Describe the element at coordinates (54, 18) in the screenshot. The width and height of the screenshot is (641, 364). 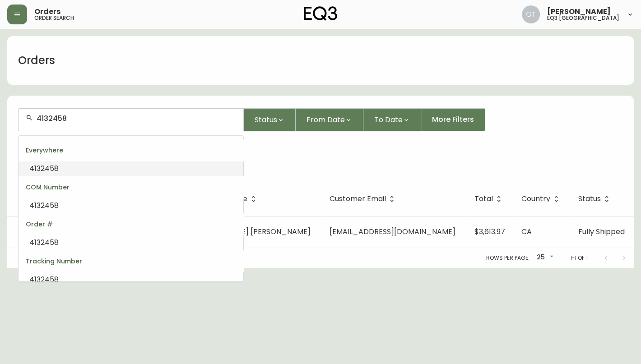
I see `h5: order search` at that location.